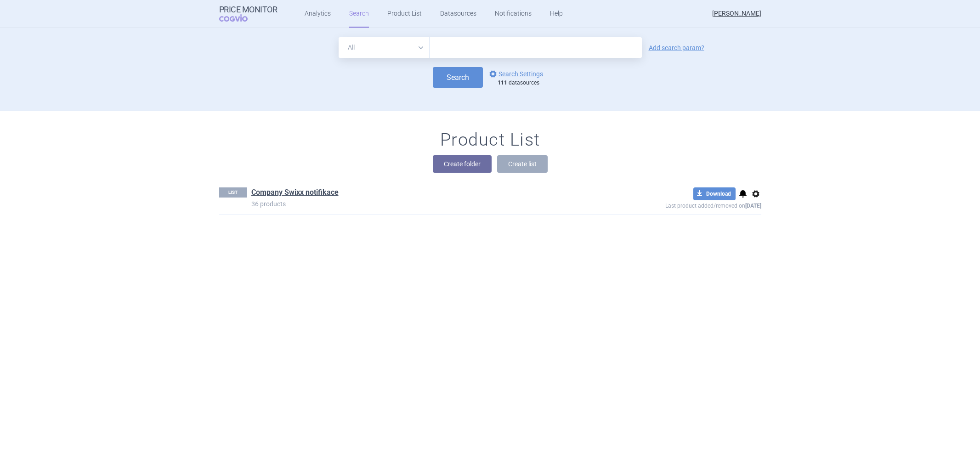 This screenshot has height=469, width=980. What do you see at coordinates (248, 10) in the screenshot?
I see `strong: Price Monitor` at bounding box center [248, 10].